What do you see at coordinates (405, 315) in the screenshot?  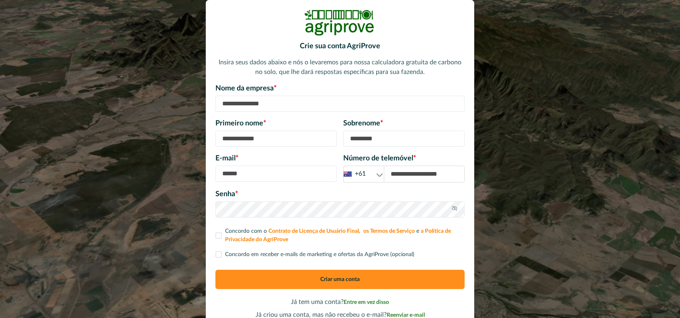 I see `font: Reenviar e-mail` at bounding box center [405, 315].